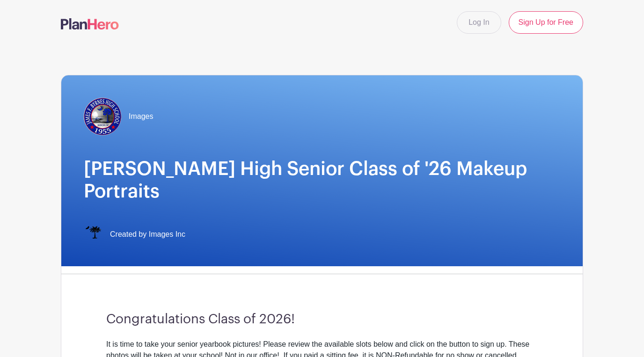 The image size is (644, 357). I want to click on span: Images, so click(141, 117).